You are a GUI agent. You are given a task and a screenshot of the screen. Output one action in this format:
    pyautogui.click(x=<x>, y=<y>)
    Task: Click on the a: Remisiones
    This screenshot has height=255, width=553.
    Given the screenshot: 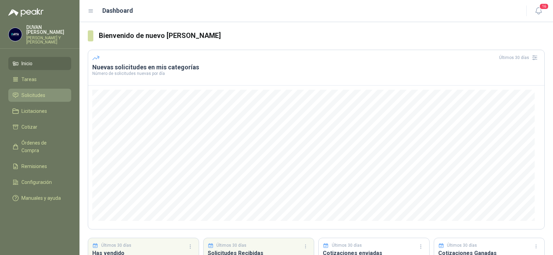 What is the action you would take?
    pyautogui.click(x=40, y=167)
    